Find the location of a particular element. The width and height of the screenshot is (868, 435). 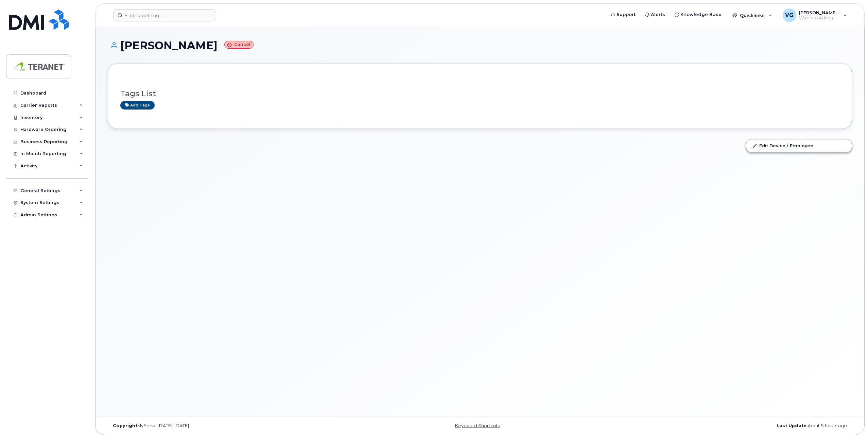

a: Keyboard Shortcuts is located at coordinates (477, 425).